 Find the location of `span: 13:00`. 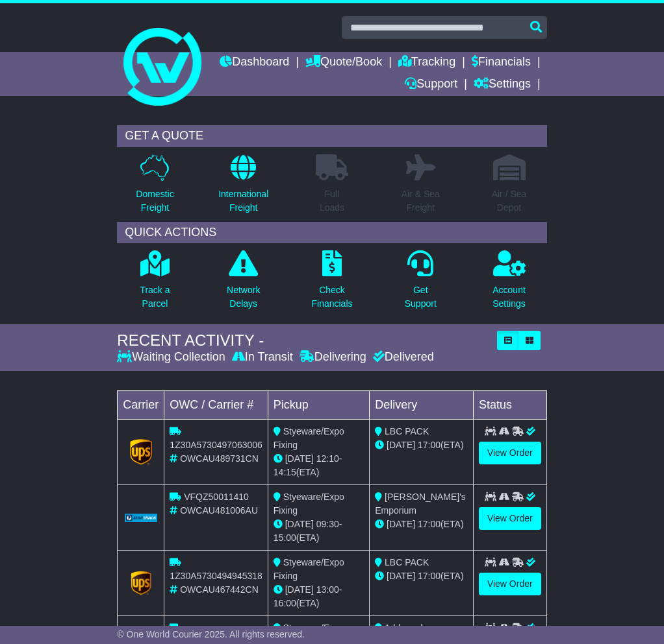

span: 13:00 is located at coordinates (327, 590).